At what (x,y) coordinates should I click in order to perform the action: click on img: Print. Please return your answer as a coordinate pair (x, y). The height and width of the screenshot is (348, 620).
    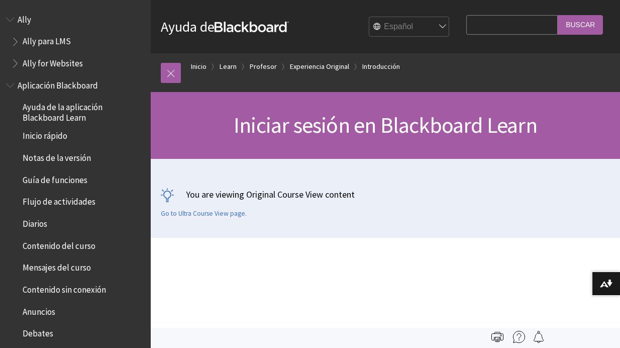
    Looking at the image, I should click on (498, 337).